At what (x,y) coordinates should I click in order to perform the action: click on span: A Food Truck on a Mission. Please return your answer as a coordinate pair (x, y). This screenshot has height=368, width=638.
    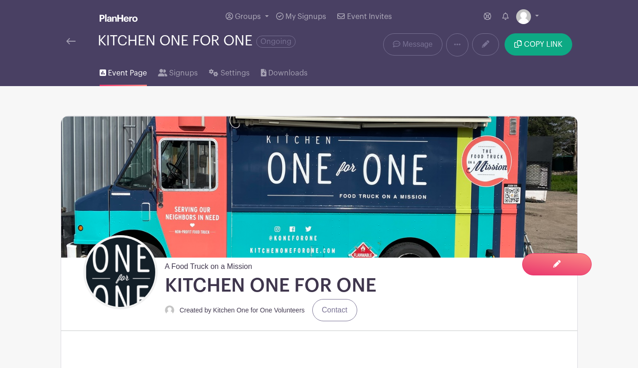
    Looking at the image, I should click on (209, 265).